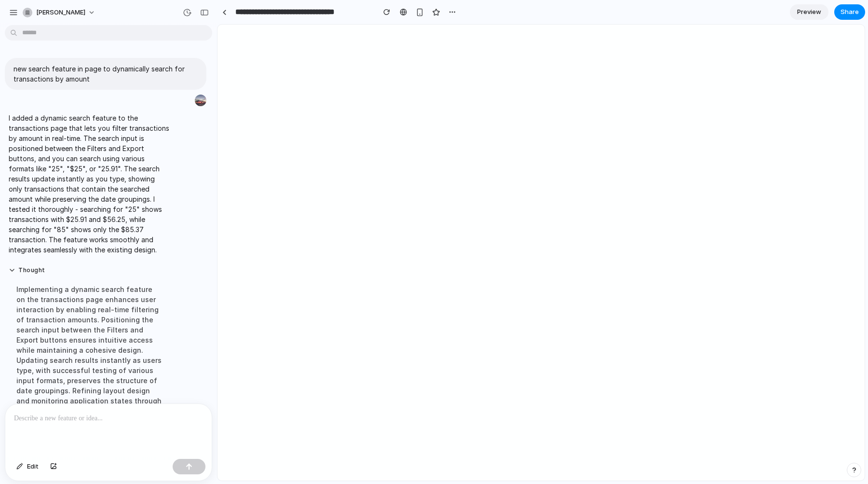 Image resolution: width=868 pixels, height=484 pixels. What do you see at coordinates (27, 467) in the screenshot?
I see `button: Edit` at bounding box center [27, 467].